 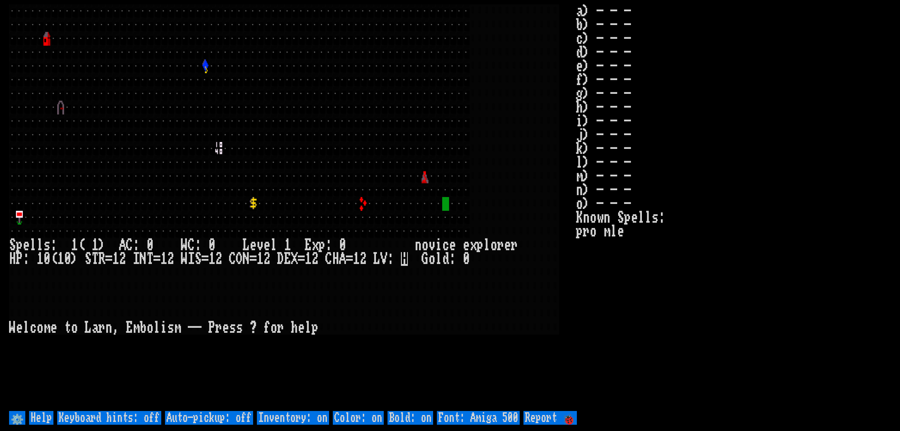 I want to click on div: b, so click(x=143, y=327).